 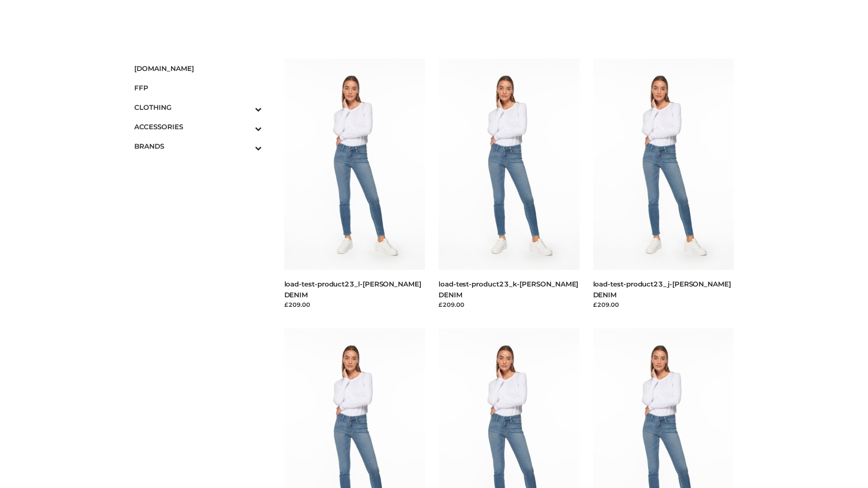 I want to click on span: BRANDS, so click(x=198, y=146).